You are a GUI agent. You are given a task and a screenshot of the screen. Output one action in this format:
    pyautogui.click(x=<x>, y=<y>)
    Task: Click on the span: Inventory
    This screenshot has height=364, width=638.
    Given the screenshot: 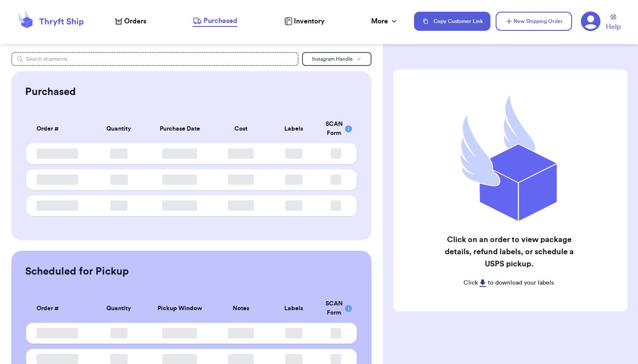 What is the action you would take?
    pyautogui.click(x=309, y=21)
    